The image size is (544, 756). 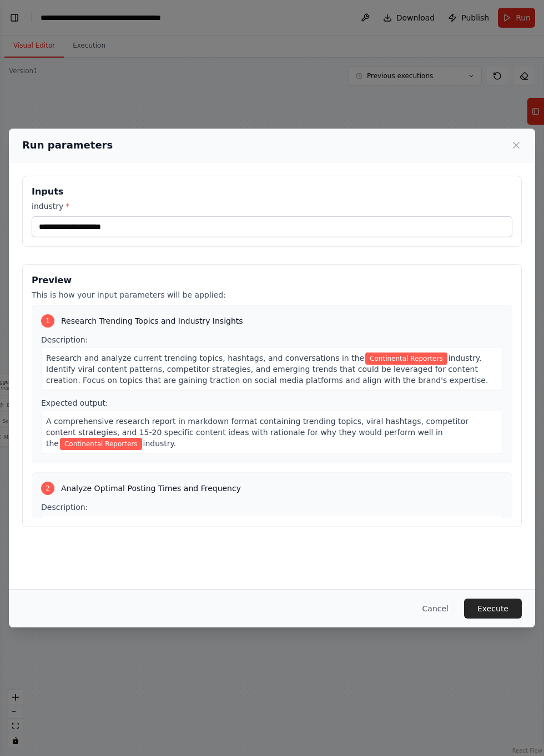 What do you see at coordinates (272, 295) in the screenshot?
I see `p: This is how your input parameters will be applied:` at bounding box center [272, 295].